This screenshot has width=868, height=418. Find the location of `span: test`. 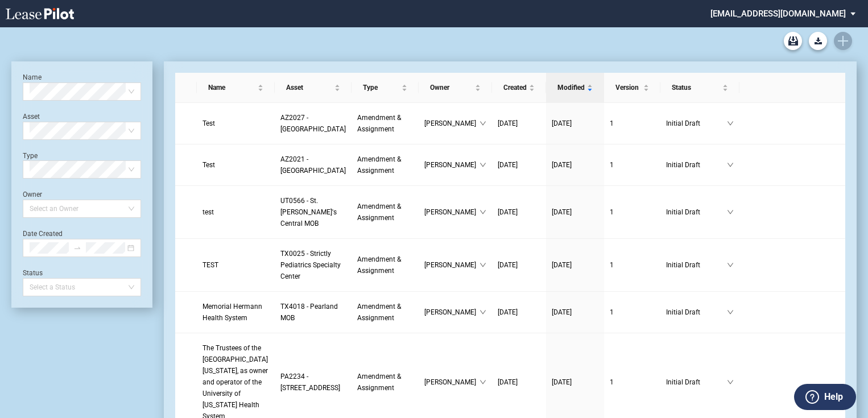

span: test is located at coordinates (208, 212).